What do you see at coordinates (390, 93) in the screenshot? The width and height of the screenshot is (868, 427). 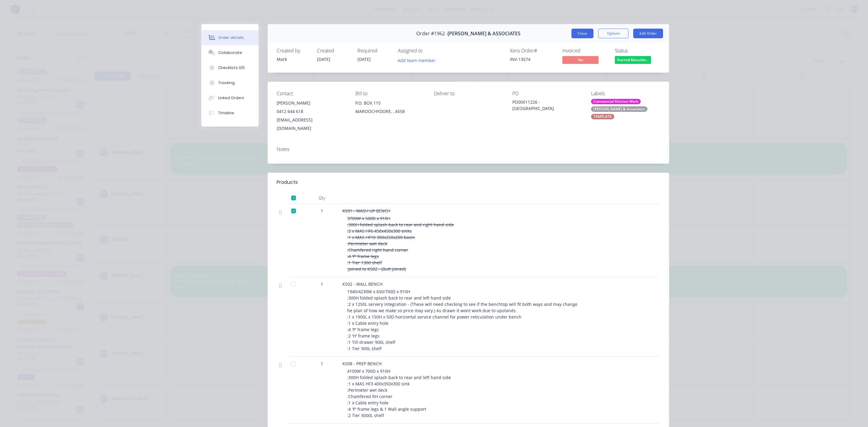 I see `div: Bill to` at bounding box center [390, 93].